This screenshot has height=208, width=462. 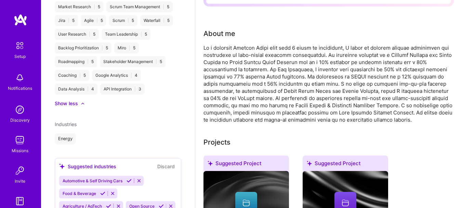 What do you see at coordinates (66, 103) in the screenshot?
I see `div: Show less` at bounding box center [66, 103].